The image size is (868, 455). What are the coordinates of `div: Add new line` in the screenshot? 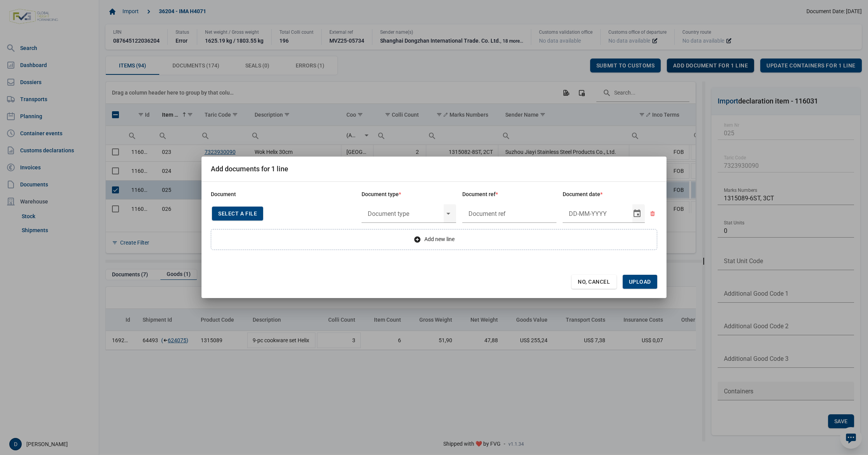 It's located at (434, 240).